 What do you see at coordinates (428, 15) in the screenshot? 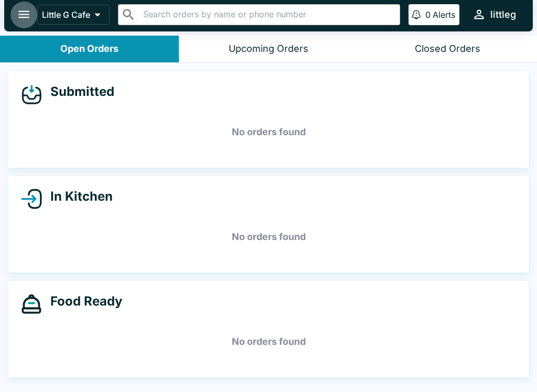
I see `p: 0` at bounding box center [428, 15].